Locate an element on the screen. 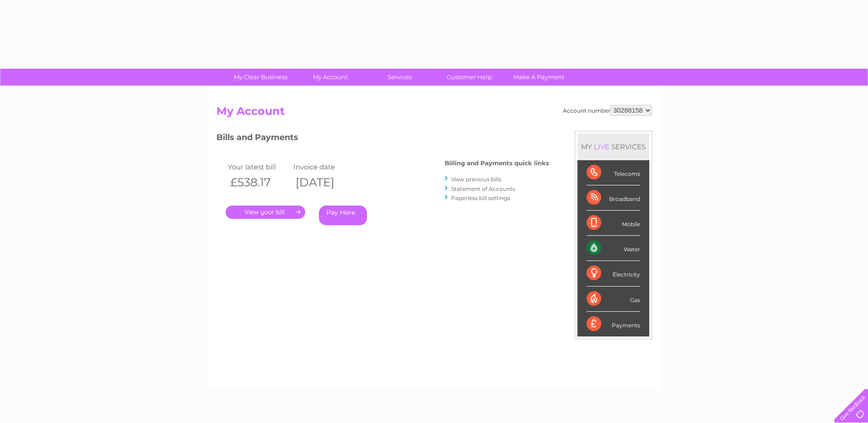 The image size is (868, 423). a: Paperless bill settings is located at coordinates (480, 198).